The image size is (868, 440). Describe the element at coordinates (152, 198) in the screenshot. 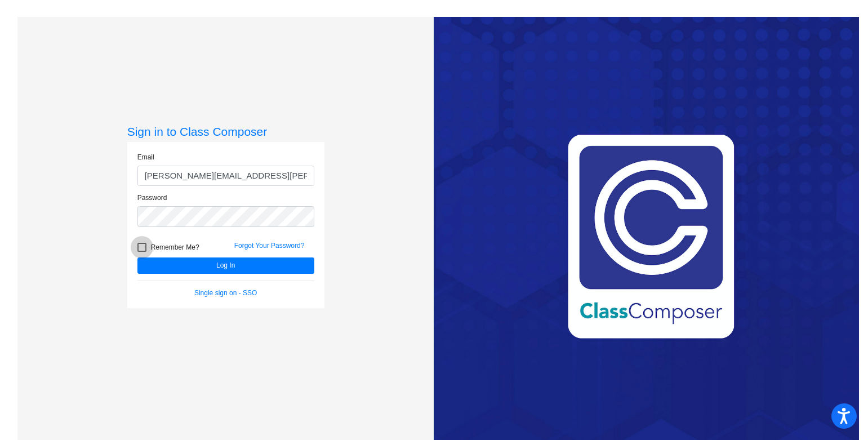

I see `label: Password` at that location.